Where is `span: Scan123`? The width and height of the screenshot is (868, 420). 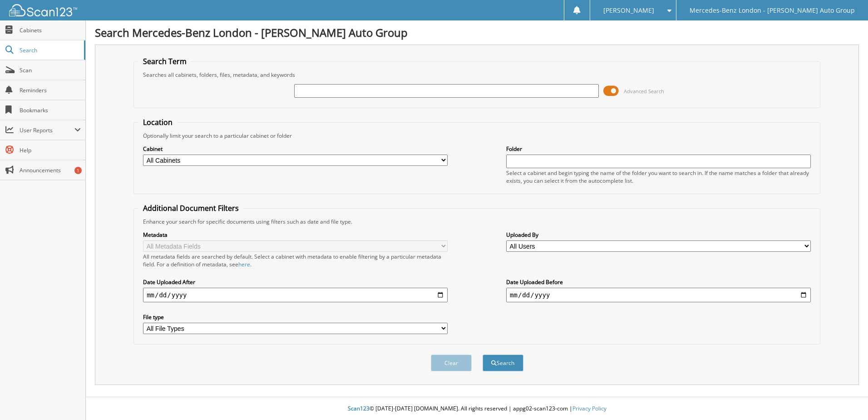
span: Scan123 is located at coordinates (359, 408).